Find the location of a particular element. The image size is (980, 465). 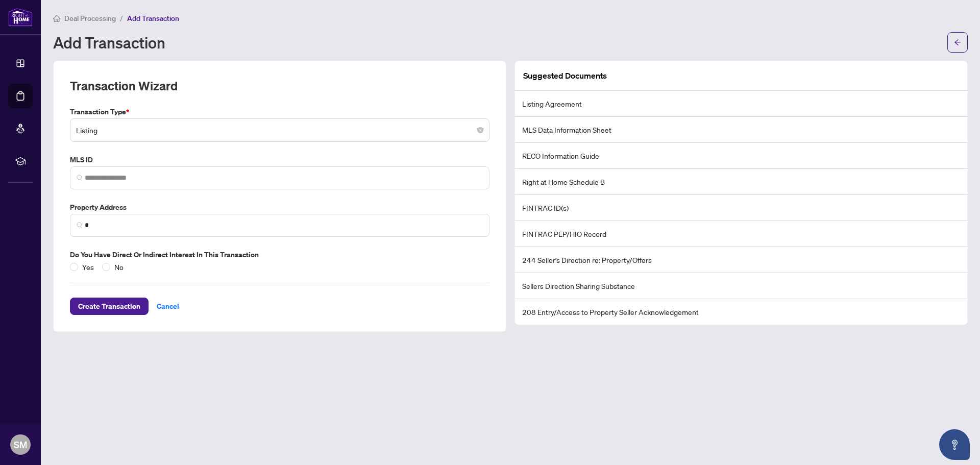

span: close-circle is located at coordinates (480, 131).